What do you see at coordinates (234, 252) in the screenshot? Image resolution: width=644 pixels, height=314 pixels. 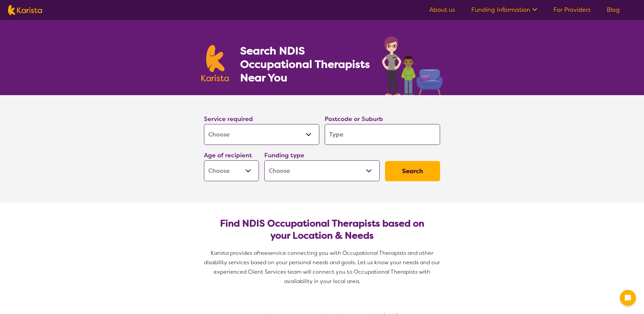 I see `span: Karista provides a` at bounding box center [234, 252].